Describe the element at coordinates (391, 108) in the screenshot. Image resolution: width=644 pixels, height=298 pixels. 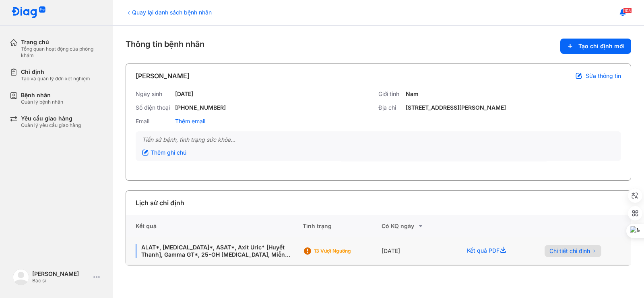
I see `div: Địa chỉ` at that location.